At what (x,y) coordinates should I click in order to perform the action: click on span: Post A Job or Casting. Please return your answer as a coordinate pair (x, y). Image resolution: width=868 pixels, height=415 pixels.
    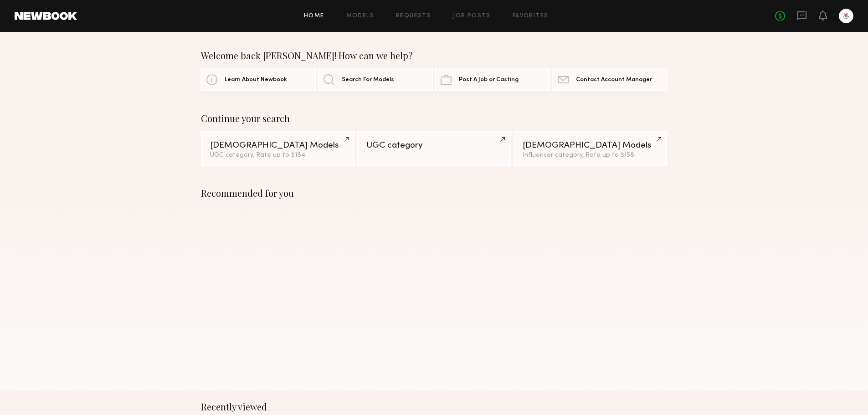
    Looking at the image, I should click on (488, 80).